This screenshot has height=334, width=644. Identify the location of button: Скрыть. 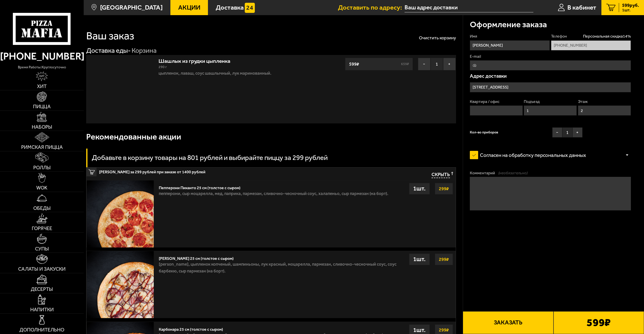
(442, 175).